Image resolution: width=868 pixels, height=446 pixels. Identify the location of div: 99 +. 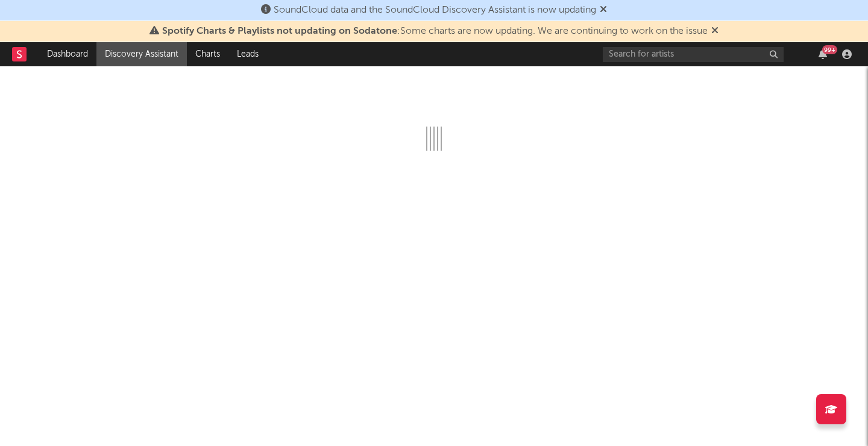
(830, 49).